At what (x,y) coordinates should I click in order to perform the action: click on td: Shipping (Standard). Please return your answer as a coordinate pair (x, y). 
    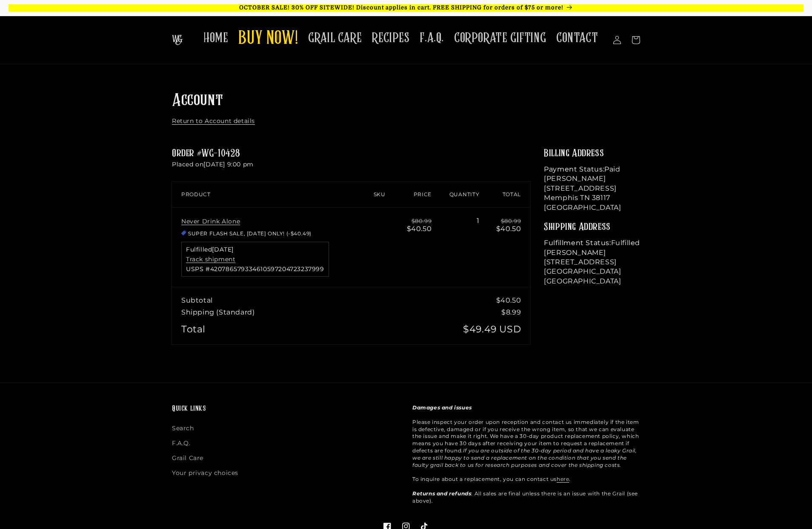
    Looking at the image, I should click on (330, 312).